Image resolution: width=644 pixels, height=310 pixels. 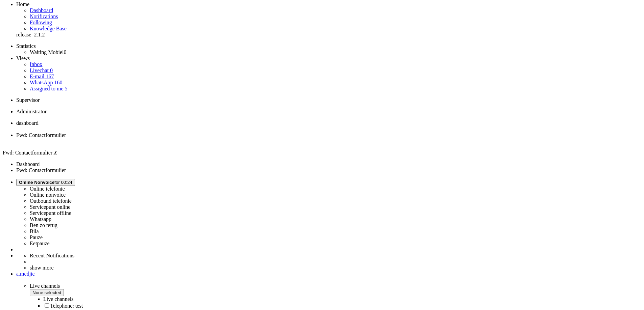 What do you see at coordinates (48, 29) in the screenshot?
I see `span: Knowledge Base` at bounding box center [48, 29].